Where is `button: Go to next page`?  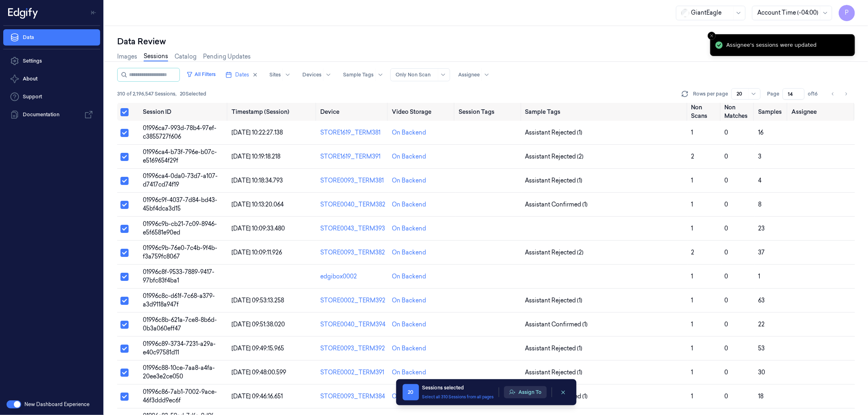
button: Go to next page is located at coordinates (846, 94).